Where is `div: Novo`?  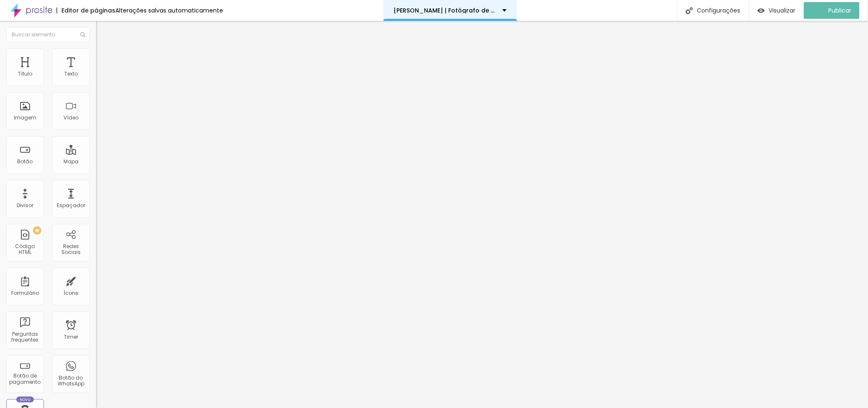
div: Novo is located at coordinates (25, 400).